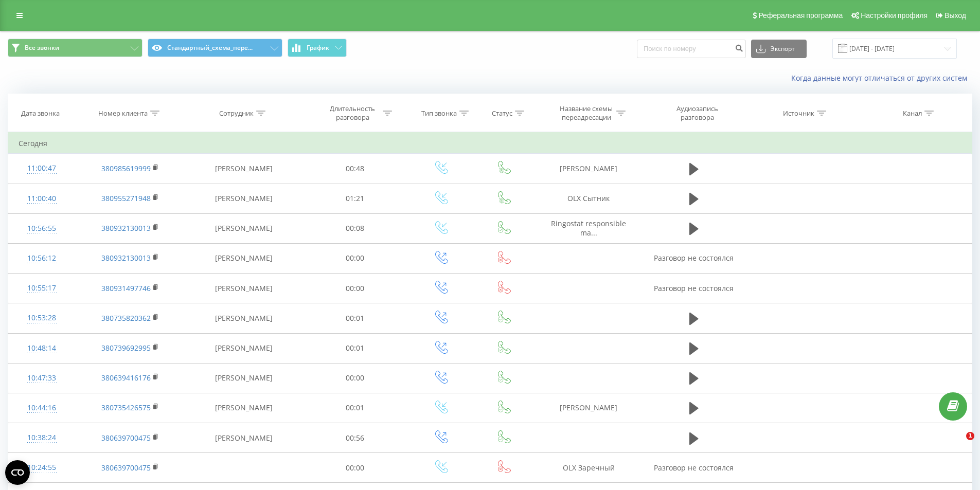 This screenshot has width=980, height=490. What do you see at coordinates (692, 49) in the screenshot?
I see `input: Поиск по номеру` at bounding box center [692, 49].